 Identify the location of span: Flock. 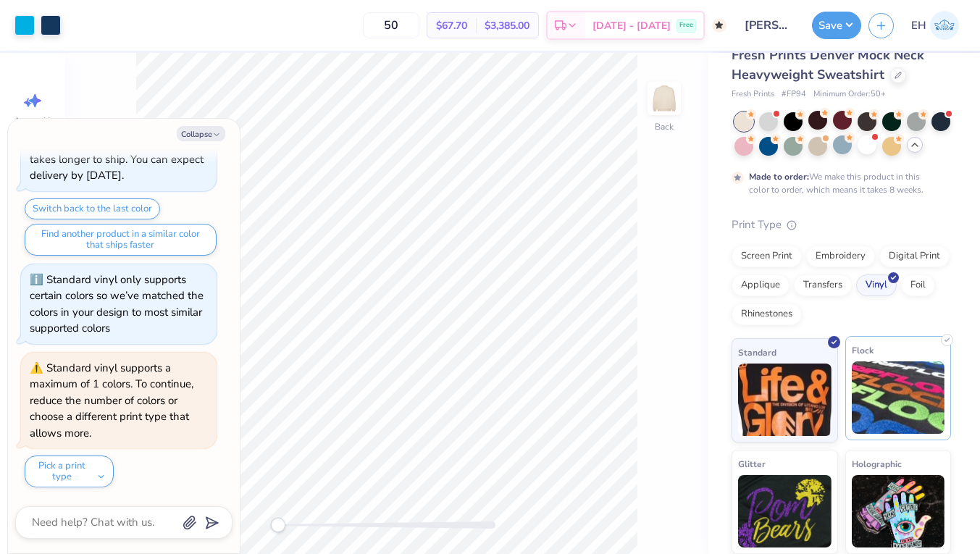
(862, 350).